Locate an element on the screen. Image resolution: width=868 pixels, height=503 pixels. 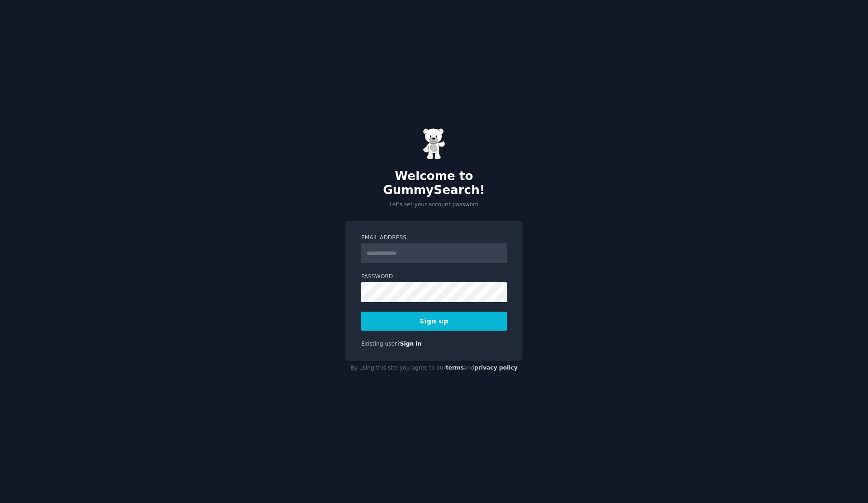
a: Sign in is located at coordinates (411, 344).